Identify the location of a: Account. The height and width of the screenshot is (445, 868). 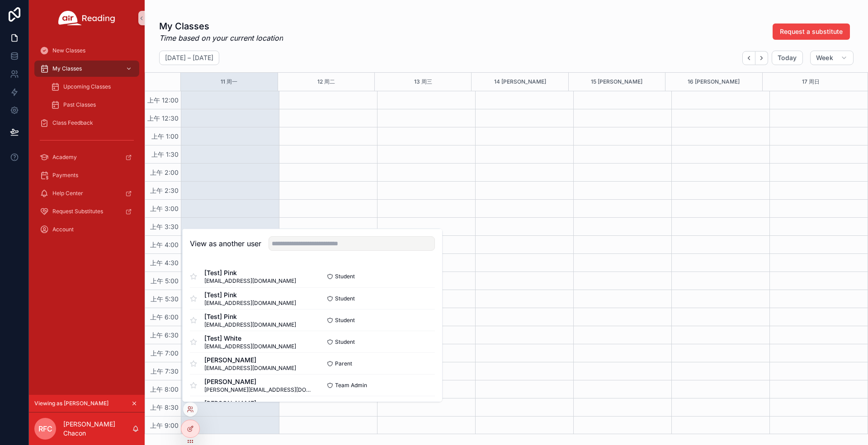
(87, 229).